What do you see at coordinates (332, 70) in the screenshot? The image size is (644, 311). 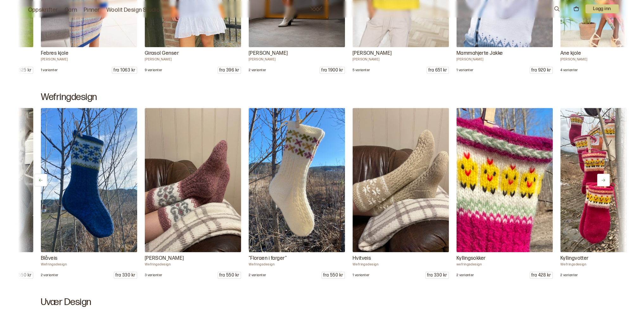 I see `p: fra 1900 kr` at bounding box center [332, 70].